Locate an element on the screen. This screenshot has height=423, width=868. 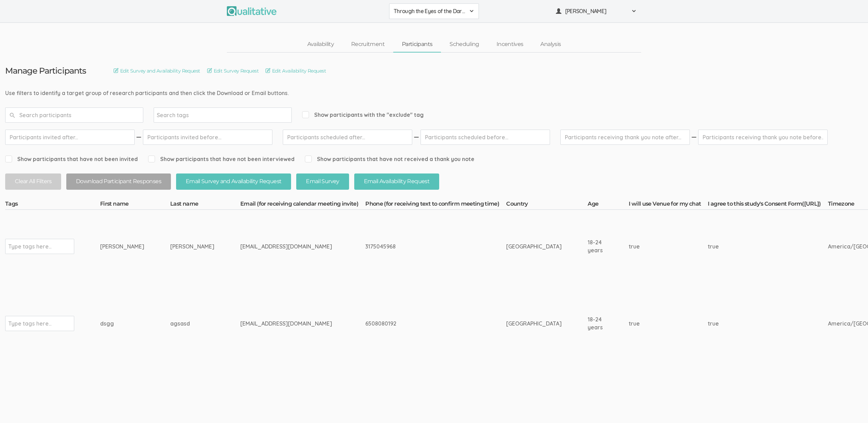
button: Clear All Filters is located at coordinates (33, 181).